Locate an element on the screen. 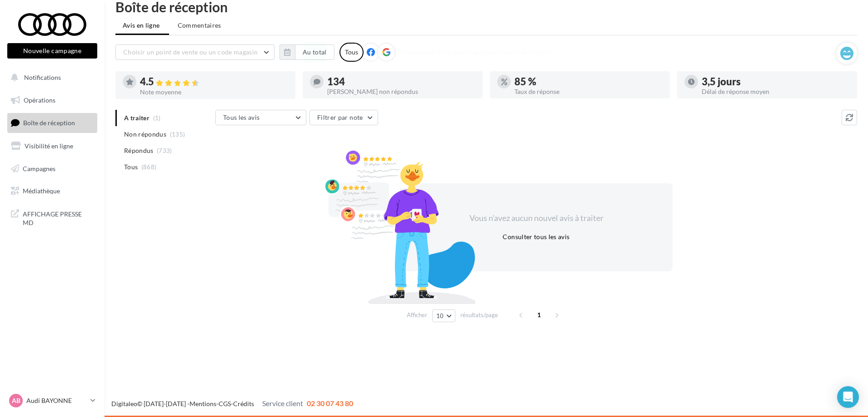 The height and width of the screenshot is (417, 868). div: 134 is located at coordinates (401, 82).